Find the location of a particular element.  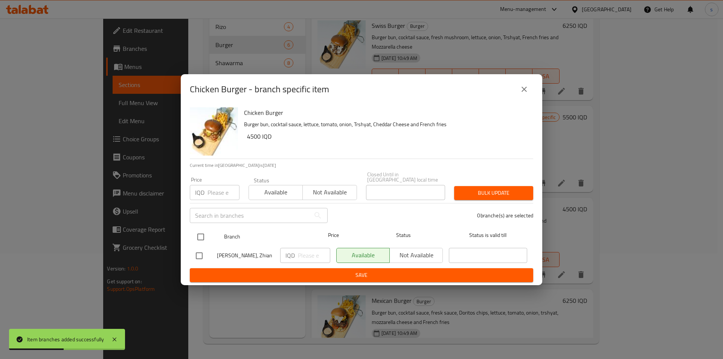

h6: Chicken Burger is located at coordinates (386, 113).